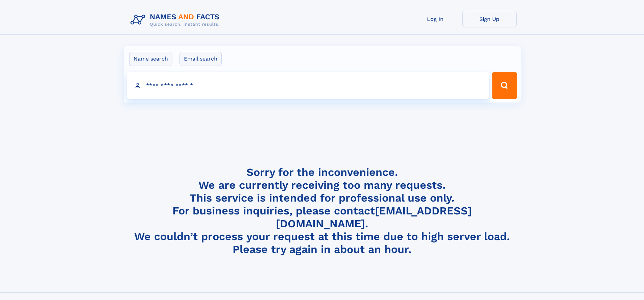 Image resolution: width=644 pixels, height=300 pixels. What do you see at coordinates (200, 59) in the screenshot?
I see `label: Email search` at bounding box center [200, 59].